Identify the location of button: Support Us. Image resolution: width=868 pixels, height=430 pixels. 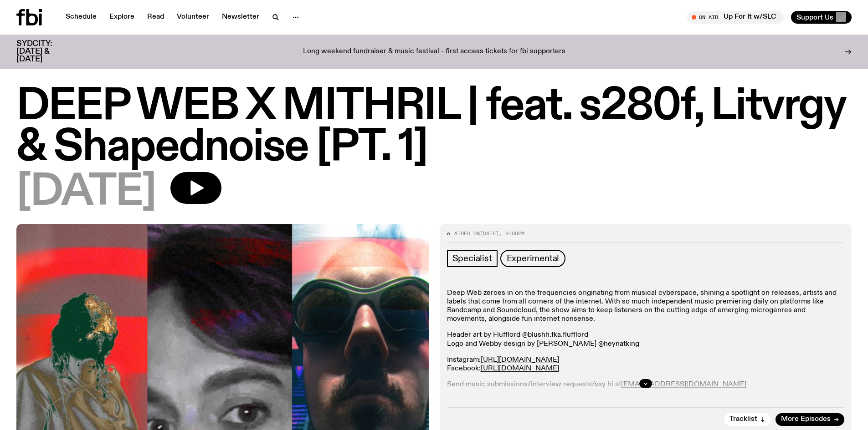
(821, 17).